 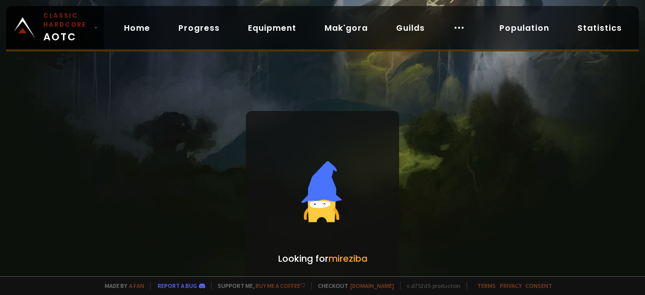 What do you see at coordinates (177, 285) in the screenshot?
I see `a: Report a bug` at bounding box center [177, 285].